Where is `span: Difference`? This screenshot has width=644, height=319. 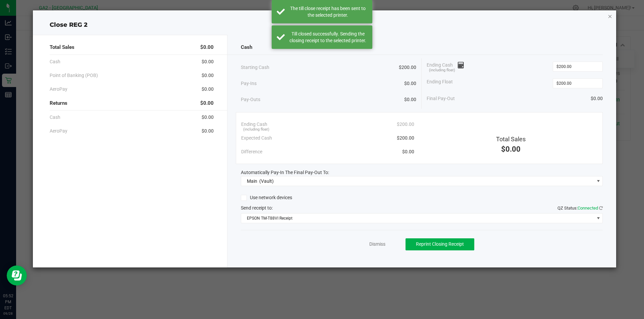
span: Difference is located at coordinates (251, 152).